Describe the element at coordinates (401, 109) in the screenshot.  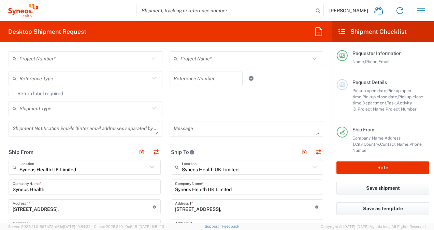
I see `span: Project Number` at that location.